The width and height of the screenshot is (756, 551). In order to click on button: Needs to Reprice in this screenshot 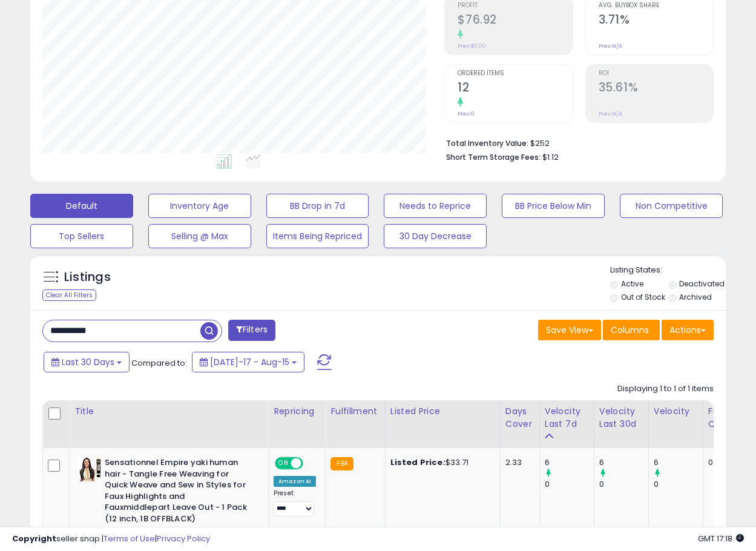, I will do `click(435, 206)`.